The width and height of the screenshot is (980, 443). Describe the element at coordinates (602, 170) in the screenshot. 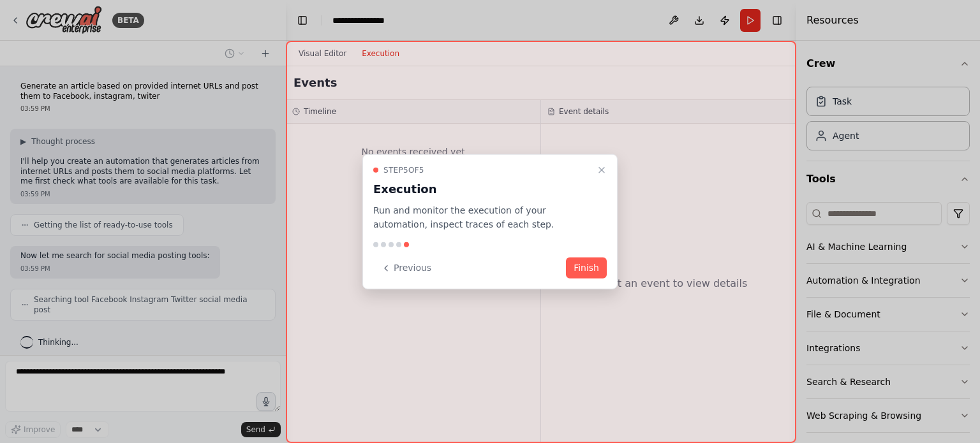

I see `button: Close walkthrough` at that location.